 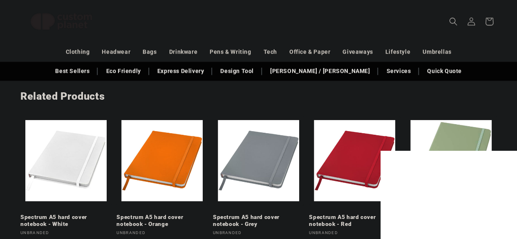 What do you see at coordinates (354, 221) in the screenshot?
I see `a: Spectrum A5 hard cover notebook - Red` at bounding box center [354, 221].